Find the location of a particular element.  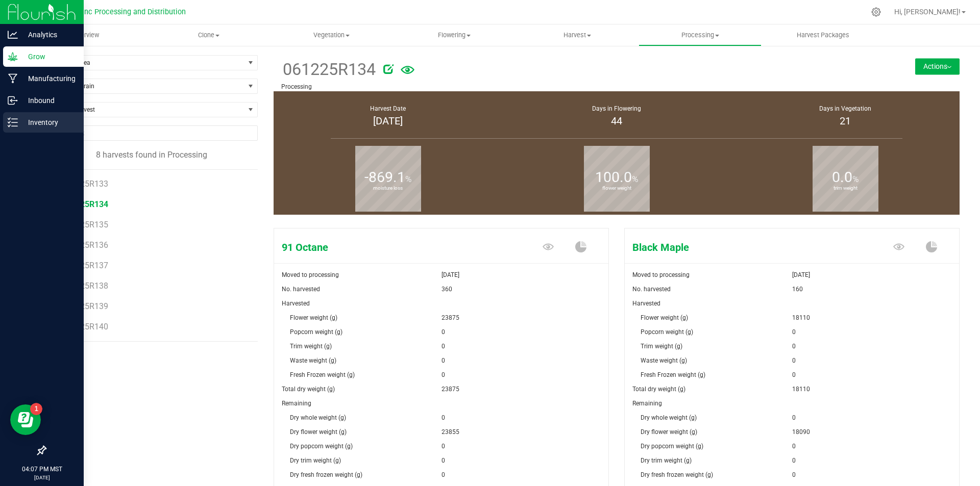

group-info-box: Days in vegetation is located at coordinates (845, 116).